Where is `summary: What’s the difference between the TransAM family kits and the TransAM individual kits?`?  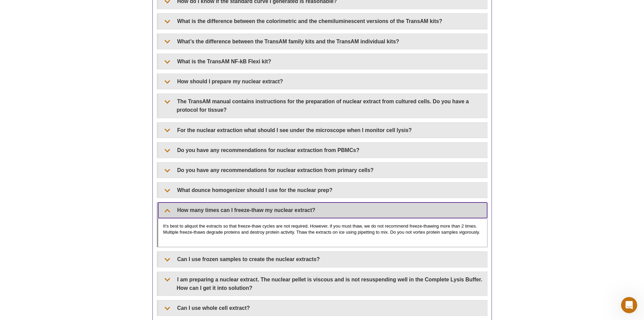
summary: What’s the difference between the TransAM family kits and the TransAM individual kits? is located at coordinates (322, 41).